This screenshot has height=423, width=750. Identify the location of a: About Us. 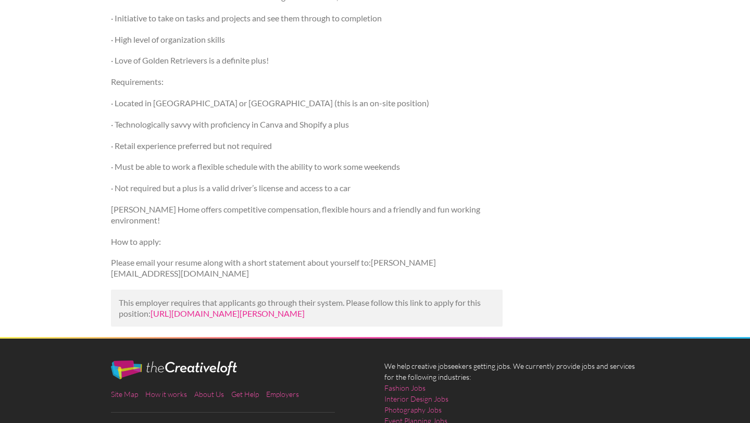
(209, 394).